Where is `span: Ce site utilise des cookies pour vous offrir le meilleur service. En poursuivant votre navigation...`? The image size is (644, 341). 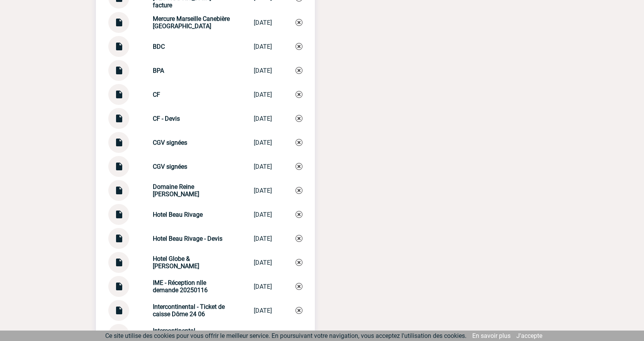
span: Ce site utilise des cookies pour vous offrir le meilleur service. En poursuivant votre navigation... is located at coordinates (286, 336).